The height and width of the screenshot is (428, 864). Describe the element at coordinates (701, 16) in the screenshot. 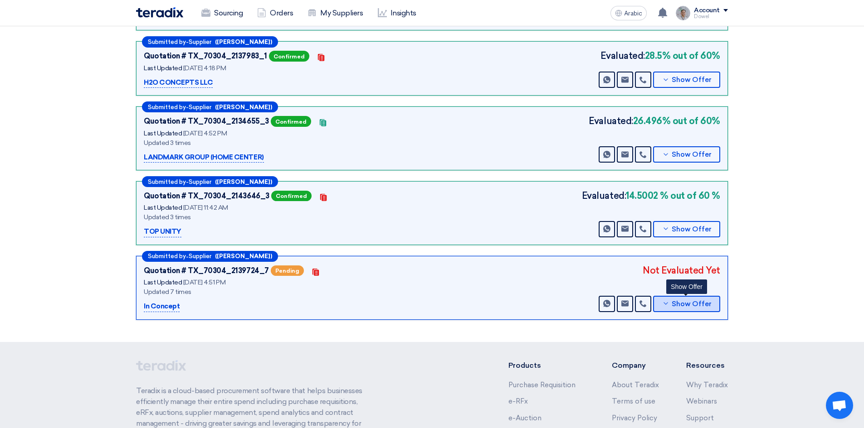

I see `font: Dowel` at that location.